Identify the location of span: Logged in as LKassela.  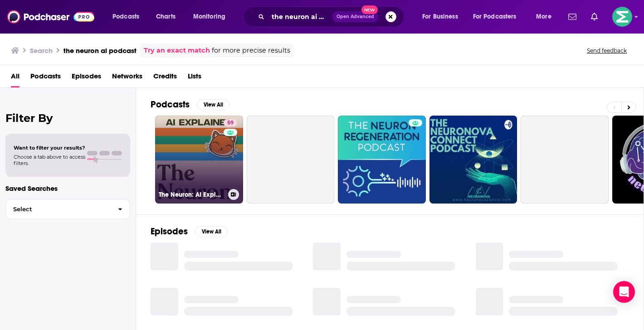
(622, 17).